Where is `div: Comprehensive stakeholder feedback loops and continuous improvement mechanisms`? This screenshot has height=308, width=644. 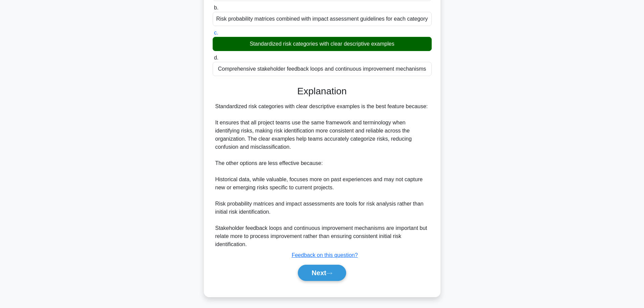
div: Comprehensive stakeholder feedback loops and continuous improvement mechanisms is located at coordinates (322, 69).